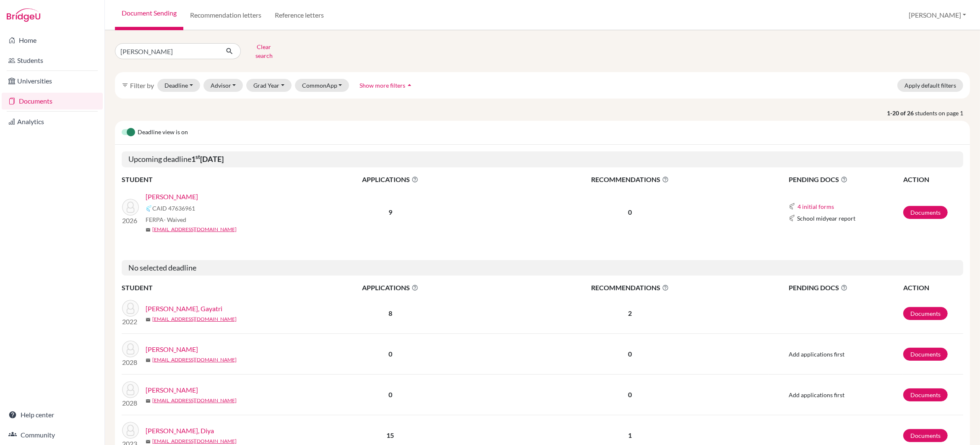 Image resolution: width=980 pixels, height=445 pixels. What do you see at coordinates (166, 219) in the screenshot?
I see `span: FERPA` at bounding box center [166, 219].